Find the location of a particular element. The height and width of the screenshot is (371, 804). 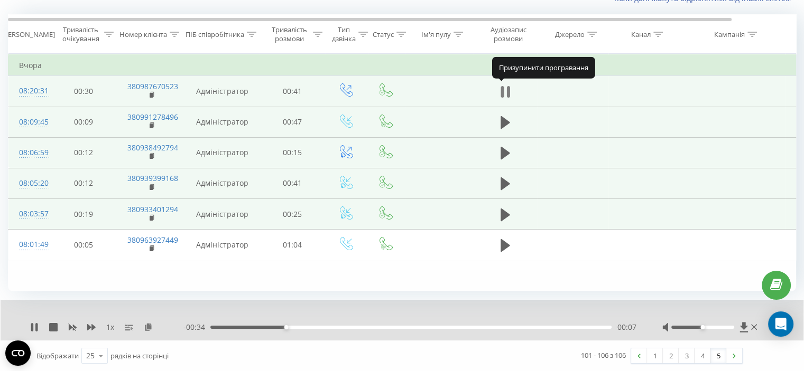

div: Номер клієнта is located at coordinates (143, 34).